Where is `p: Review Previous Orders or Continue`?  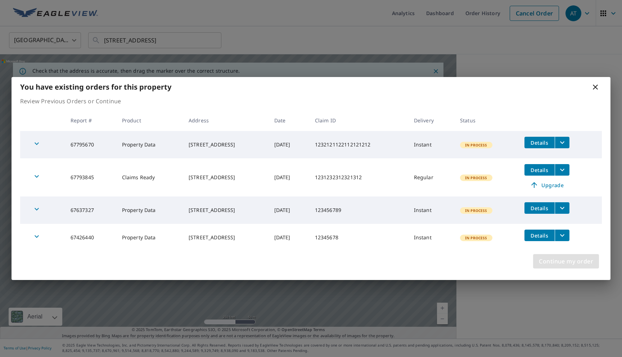
p: Review Previous Orders or Continue is located at coordinates (311, 101).